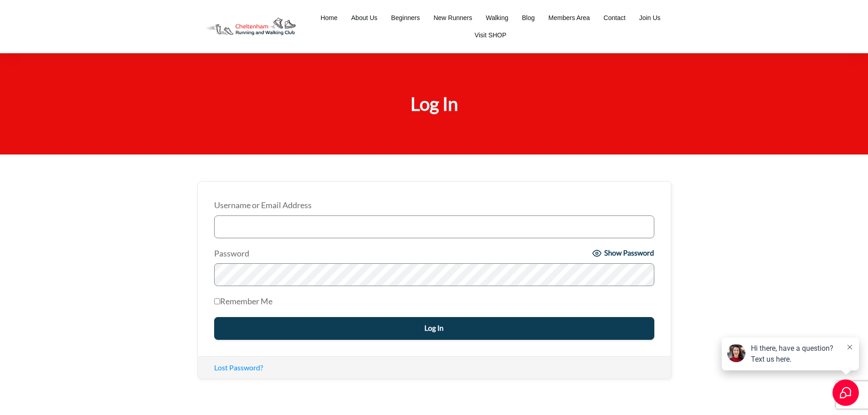 The height and width of the screenshot is (415, 868). I want to click on span: About Us, so click(365, 17).